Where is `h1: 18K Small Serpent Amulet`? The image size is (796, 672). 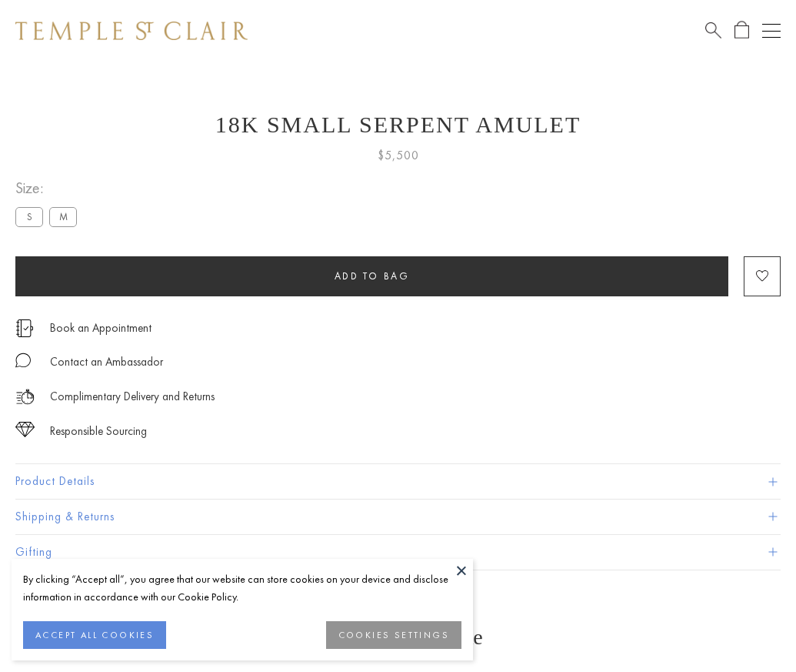
h1: 18K Small Serpent Amulet is located at coordinates (398, 124).